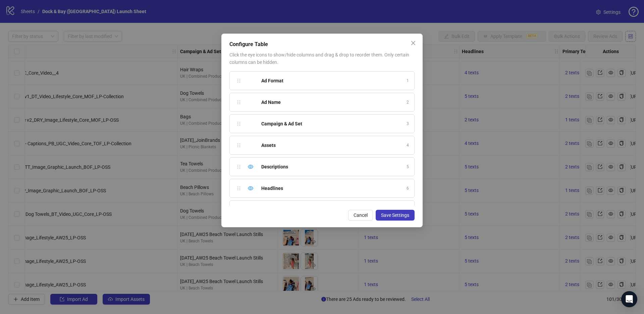 This screenshot has width=644, height=314. Describe the element at coordinates (360, 215) in the screenshot. I see `button: Cancel` at that location.